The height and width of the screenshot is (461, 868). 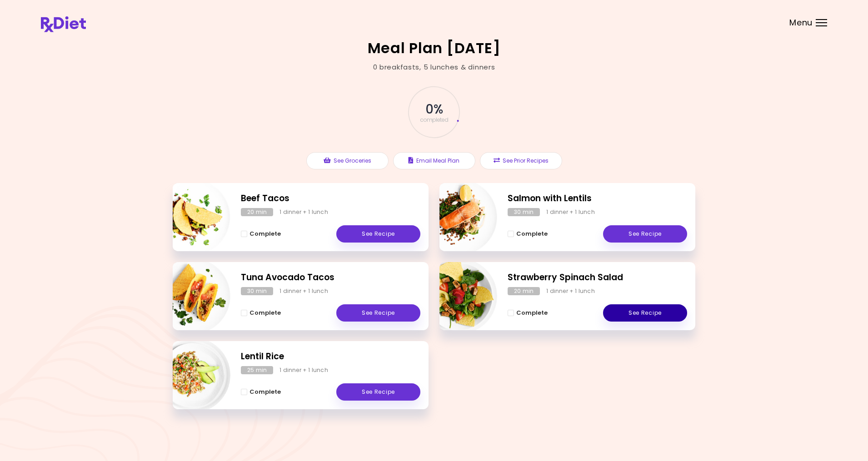 I want to click on span: completed, so click(x=434, y=120).